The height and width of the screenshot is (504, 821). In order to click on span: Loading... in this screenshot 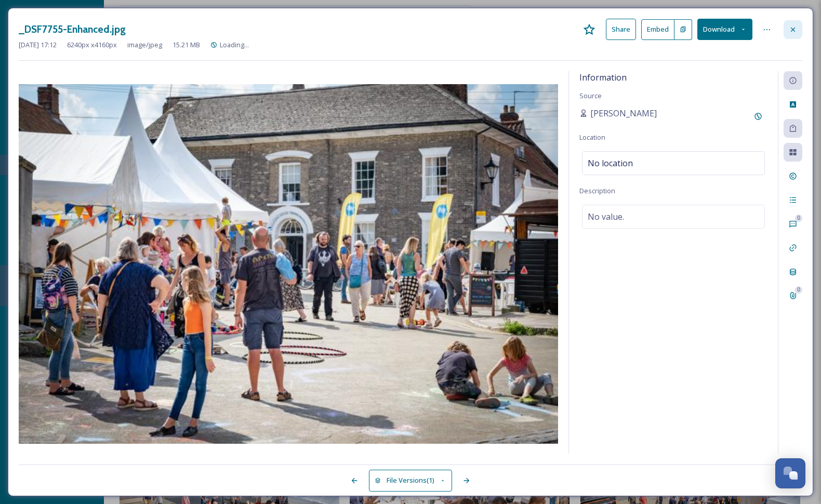, I will do `click(234, 45)`.